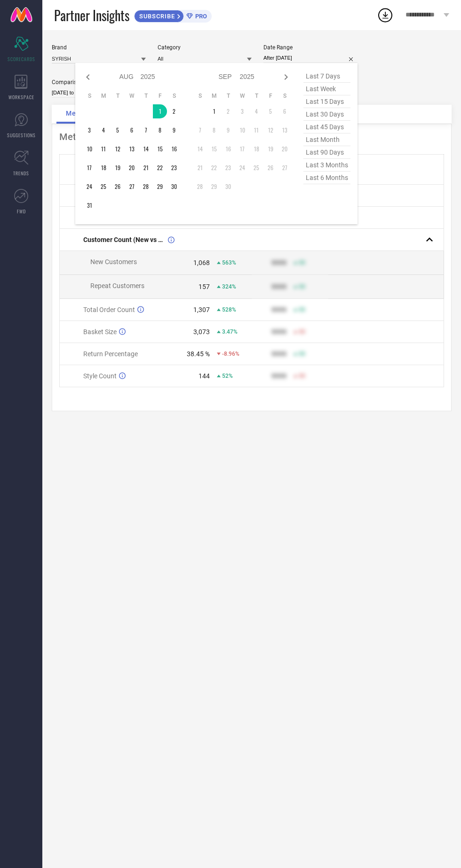 The height and width of the screenshot is (868, 461). Describe the element at coordinates (100, 376) in the screenshot. I see `span: Style Count` at that location.